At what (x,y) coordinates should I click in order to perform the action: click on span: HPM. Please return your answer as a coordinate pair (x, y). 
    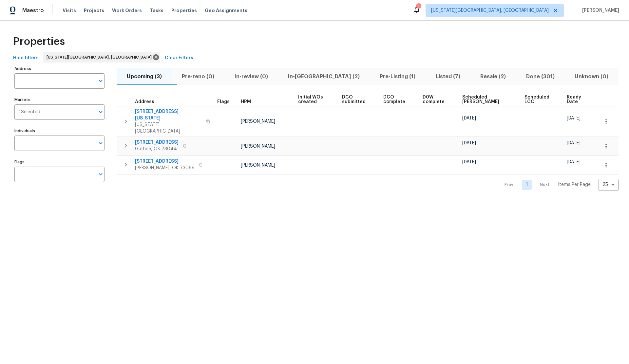
    Looking at the image, I should click on (245, 102).